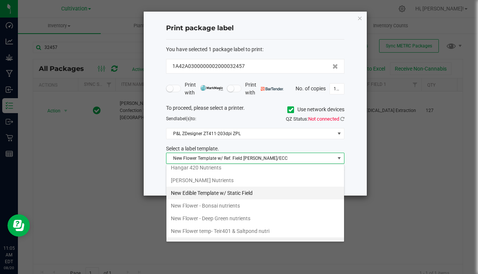  What do you see at coordinates (255, 218) in the screenshot?
I see `li: New Flower - Deep Green nutrients` at bounding box center [255, 218].